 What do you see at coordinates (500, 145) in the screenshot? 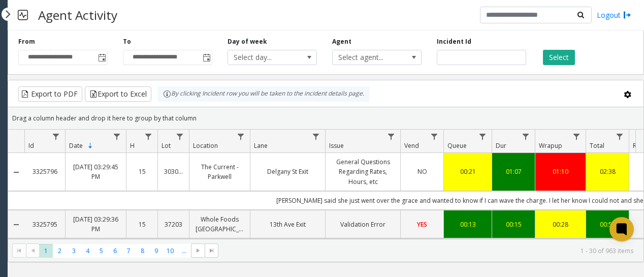
I see `span: Dur` at bounding box center [500, 145].